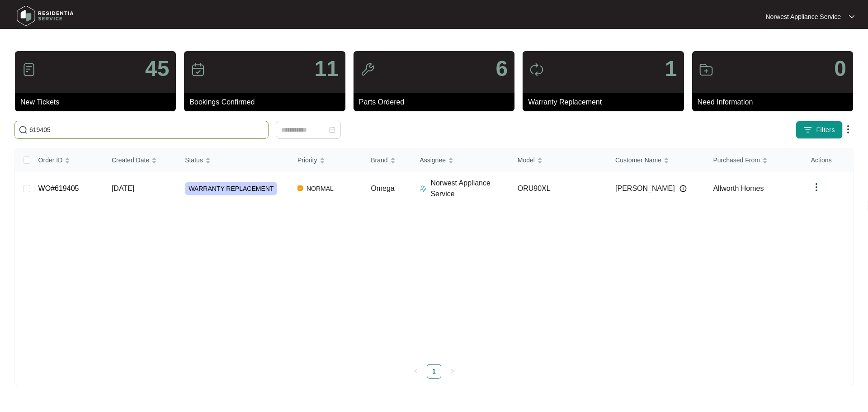 The height and width of the screenshot is (412, 868). I want to click on img: filter icon, so click(808, 130).